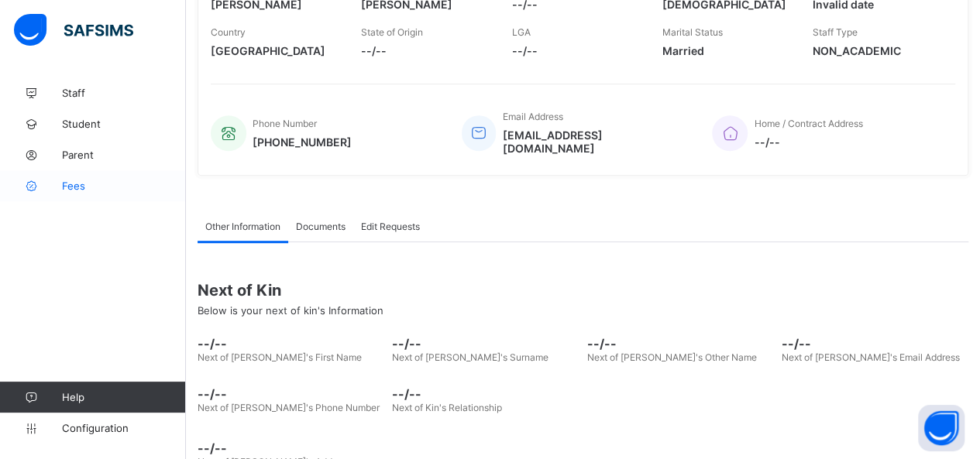 This screenshot has height=459, width=980. Describe the element at coordinates (835, 32) in the screenshot. I see `span: Staff Type` at that location.